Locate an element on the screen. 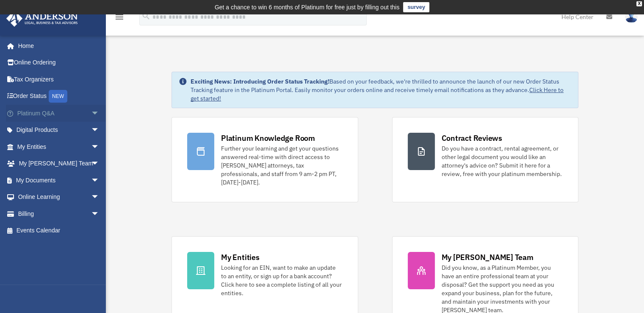  div: Further your learning and get your questions answered real-time with direct access to [PERSON_NAM... is located at coordinates (282, 165).